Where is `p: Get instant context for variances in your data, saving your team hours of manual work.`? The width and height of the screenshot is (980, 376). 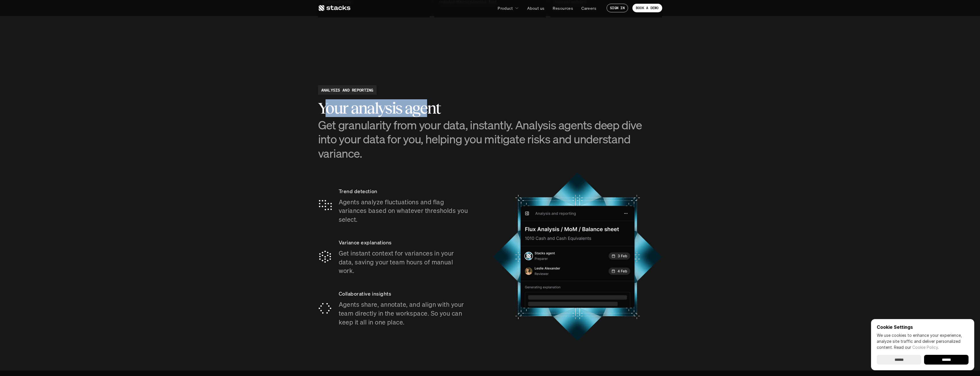
p: Get instant context for variances in your data, saving your team hours of manual work. is located at coordinates (404, 262).